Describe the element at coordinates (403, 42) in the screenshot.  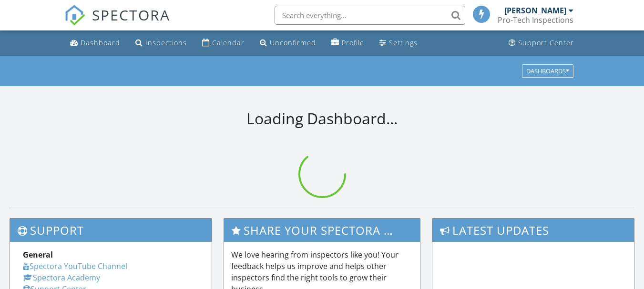
I see `div: Settings` at that location.